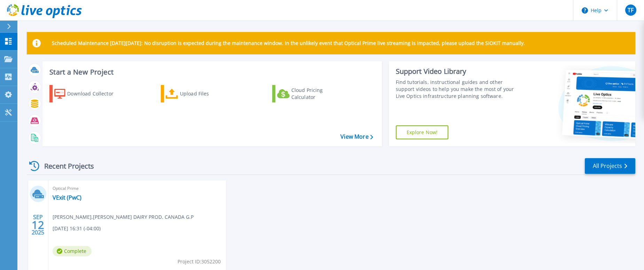 Image resolution: width=644 pixels, height=270 pixels. Describe the element at coordinates (631, 10) in the screenshot. I see `span: TF` at that location.